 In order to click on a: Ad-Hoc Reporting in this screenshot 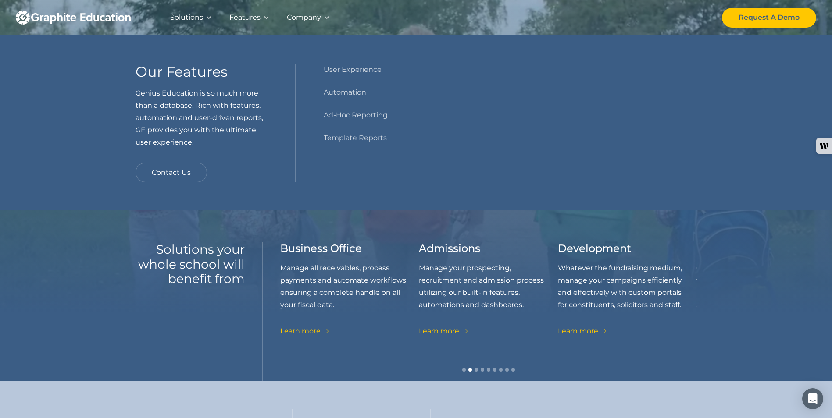, I will do `click(356, 115)`.